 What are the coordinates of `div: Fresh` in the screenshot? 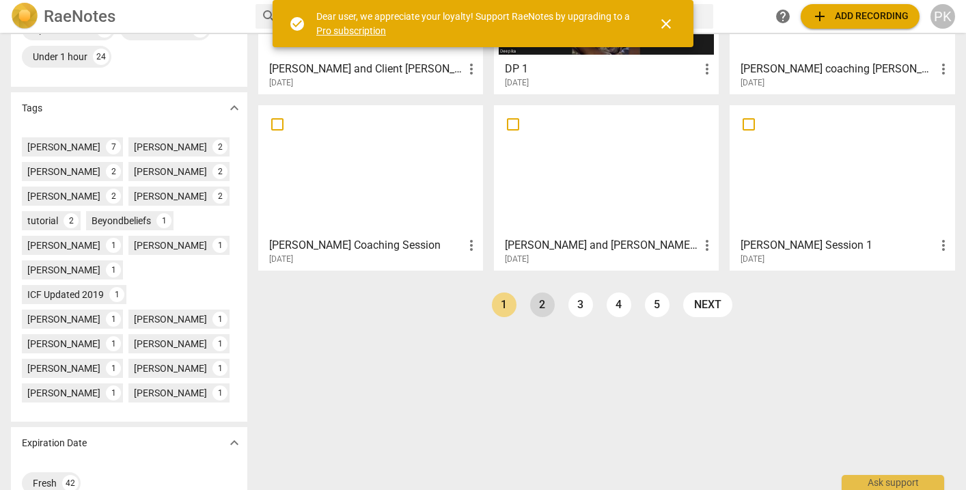 It's located at (44, 483).